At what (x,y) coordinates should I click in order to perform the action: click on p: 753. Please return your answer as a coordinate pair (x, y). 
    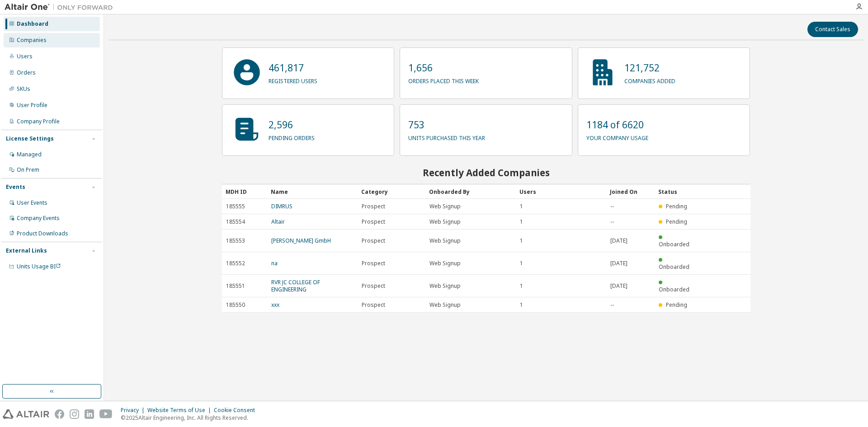
    Looking at the image, I should click on (447, 125).